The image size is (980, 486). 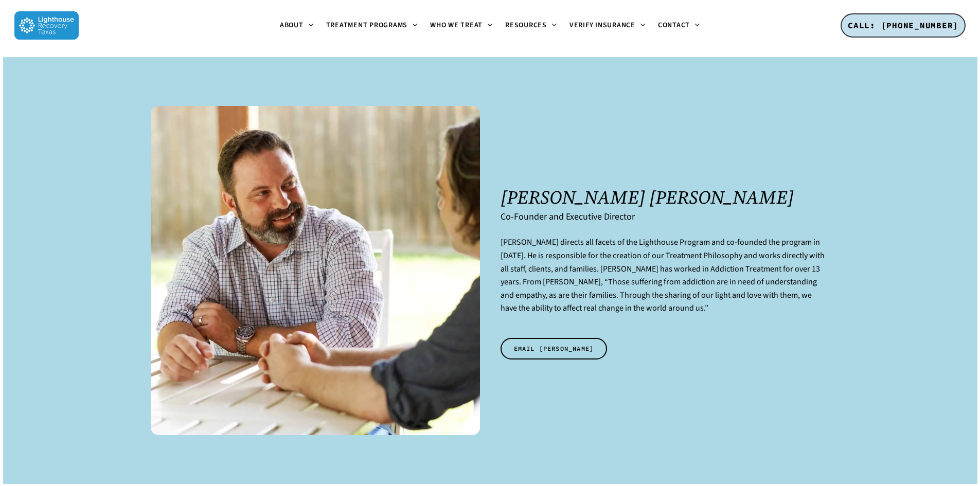 What do you see at coordinates (292, 26) in the screenshot?
I see `span: About` at bounding box center [292, 26].